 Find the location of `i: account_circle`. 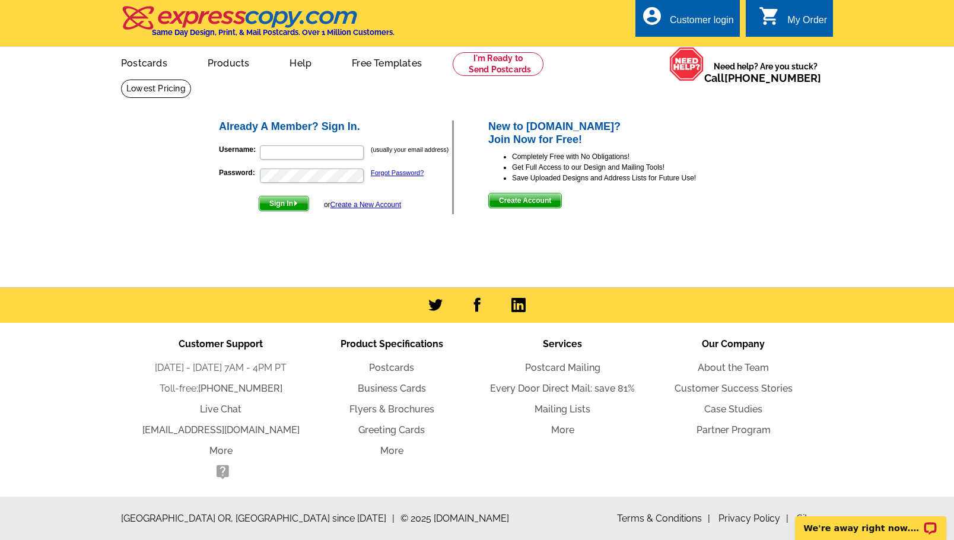

i: account_circle is located at coordinates (652, 16).